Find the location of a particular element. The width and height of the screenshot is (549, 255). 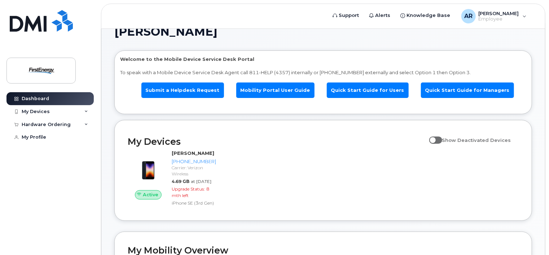

span: 8 mth left is located at coordinates (190, 192).